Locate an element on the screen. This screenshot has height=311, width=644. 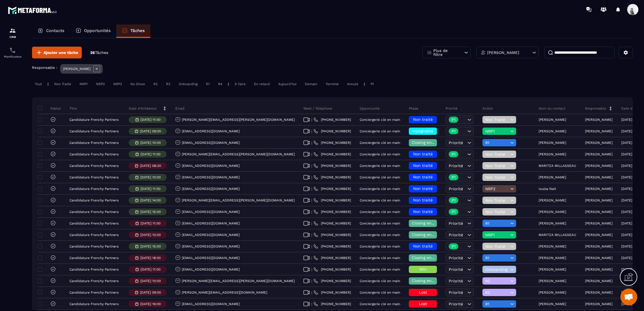
span: Lost is located at coordinates (423, 304).